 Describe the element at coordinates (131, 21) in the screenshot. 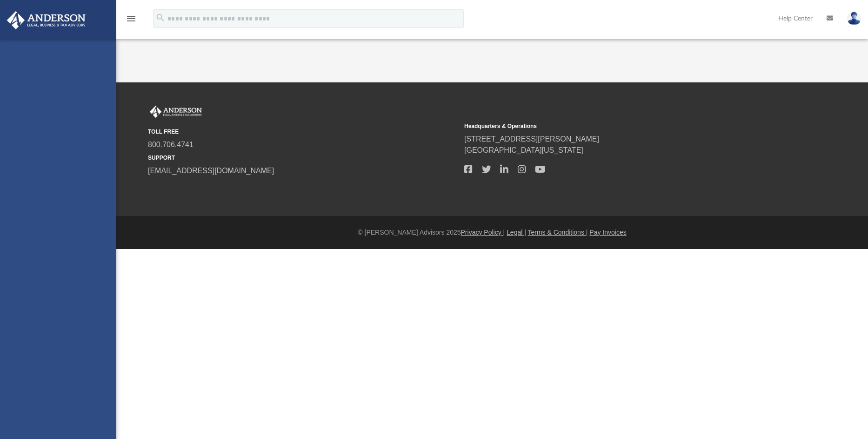

I see `a: menu` at that location.